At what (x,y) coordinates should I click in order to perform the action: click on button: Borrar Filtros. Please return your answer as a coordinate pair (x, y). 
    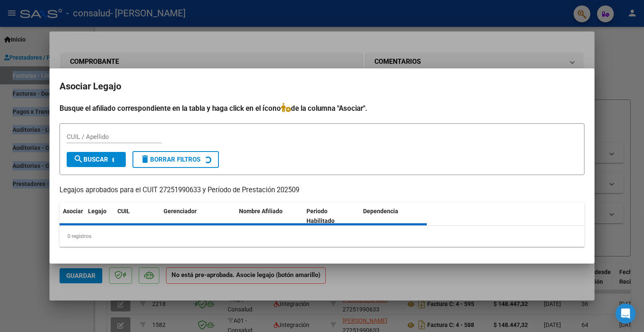
    Looking at the image, I should click on (176, 160).